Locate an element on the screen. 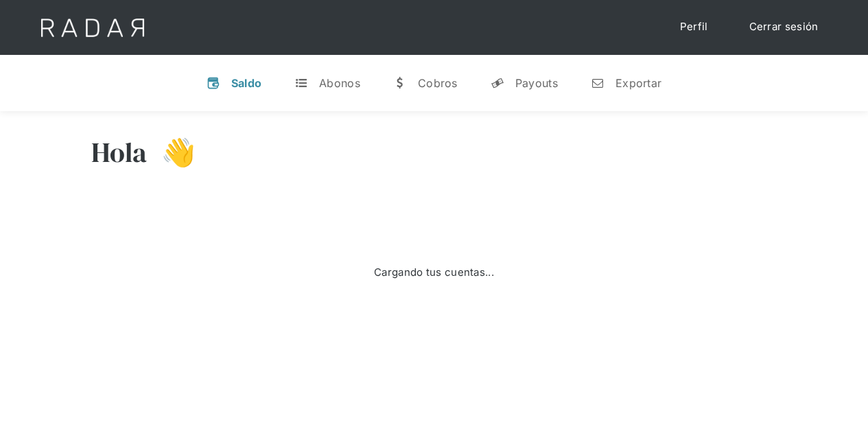 The width and height of the screenshot is (868, 433). div: Abonos is located at coordinates (340, 83).